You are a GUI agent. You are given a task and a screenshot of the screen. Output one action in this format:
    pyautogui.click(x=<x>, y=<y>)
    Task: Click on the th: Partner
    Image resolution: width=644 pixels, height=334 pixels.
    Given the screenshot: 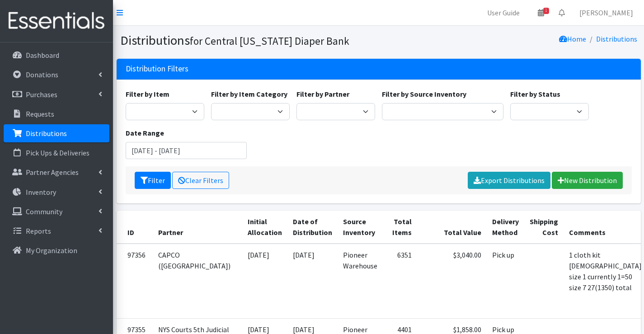 What is the action you would take?
    pyautogui.click(x=197, y=227)
    